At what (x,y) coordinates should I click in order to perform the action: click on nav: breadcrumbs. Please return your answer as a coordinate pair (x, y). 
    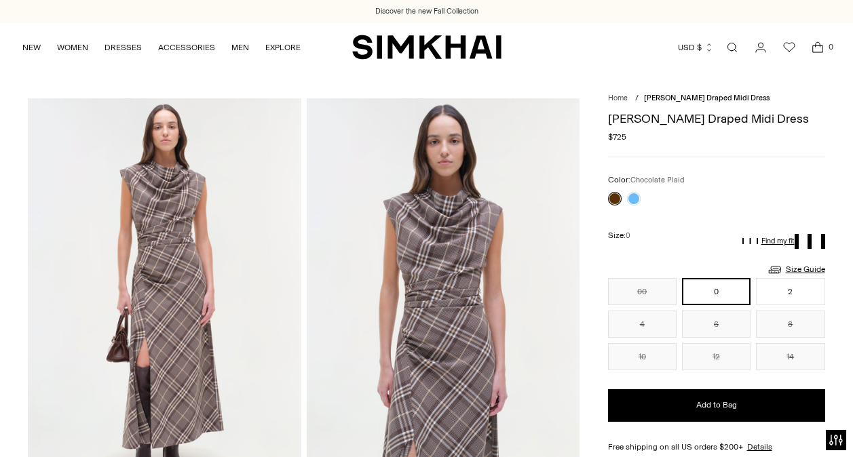
    Looking at the image, I should click on (717, 98).